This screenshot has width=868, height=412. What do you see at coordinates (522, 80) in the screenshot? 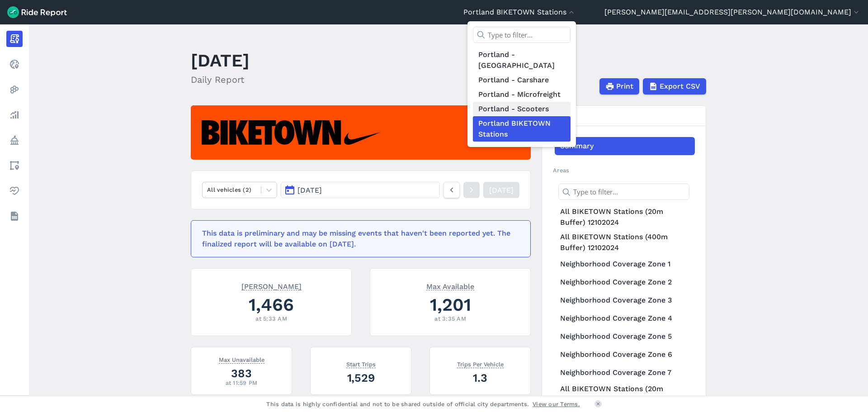
I see `a: Portland - Carshare` at bounding box center [522, 80].